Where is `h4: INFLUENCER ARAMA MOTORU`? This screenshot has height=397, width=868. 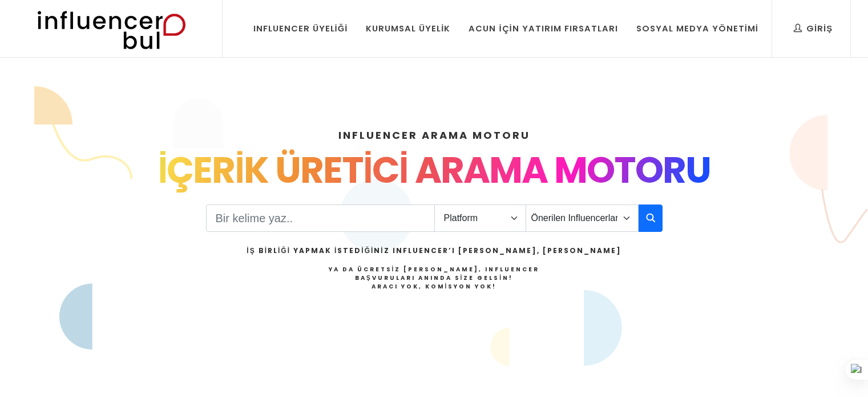
h4: INFLUENCER ARAMA MOTORU is located at coordinates (434, 135).